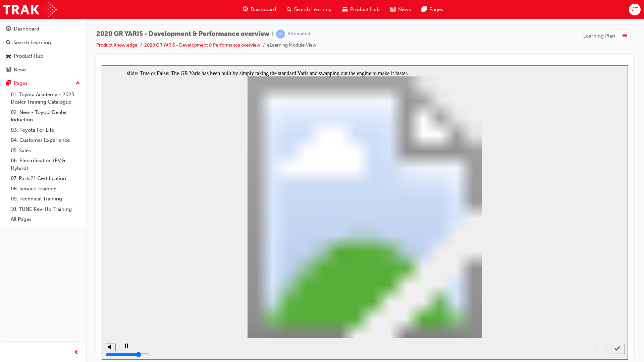 This screenshot has height=362, width=644. What do you see at coordinates (183, 34) in the screenshot?
I see `span: 2020 GR YARIS - Development & Performance overview` at bounding box center [183, 34].